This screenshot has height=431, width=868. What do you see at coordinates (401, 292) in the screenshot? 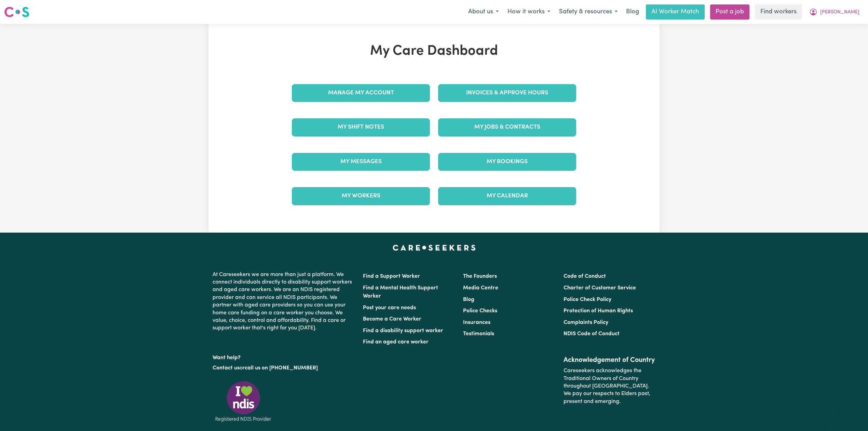
I see `a: Find a Mental Health Support Worker` at bounding box center [401, 292].